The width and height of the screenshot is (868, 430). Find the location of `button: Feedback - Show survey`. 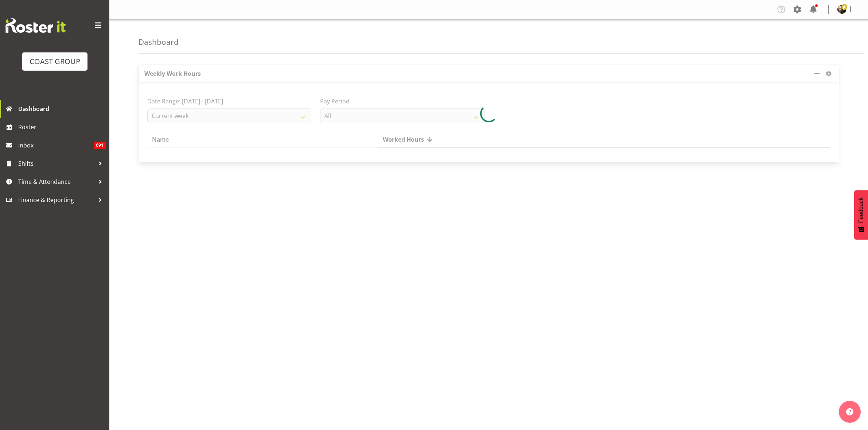

button: Feedback - Show survey is located at coordinates (861, 215).